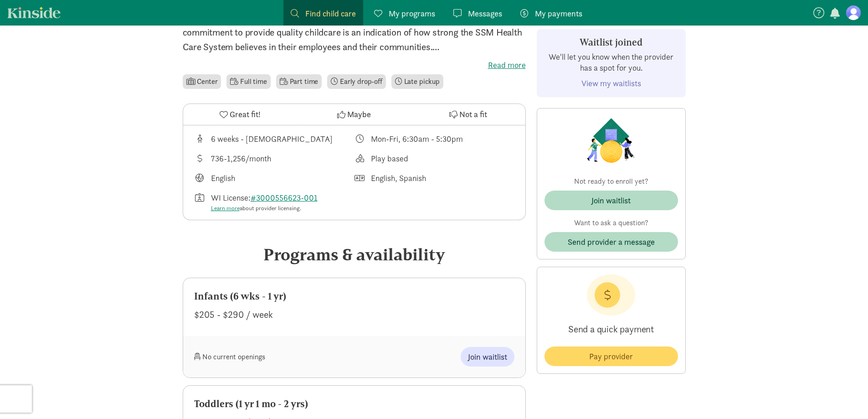 The width and height of the screenshot is (868, 419). Describe the element at coordinates (275, 159) in the screenshot. I see `div: Average tuition for this program` at that location.